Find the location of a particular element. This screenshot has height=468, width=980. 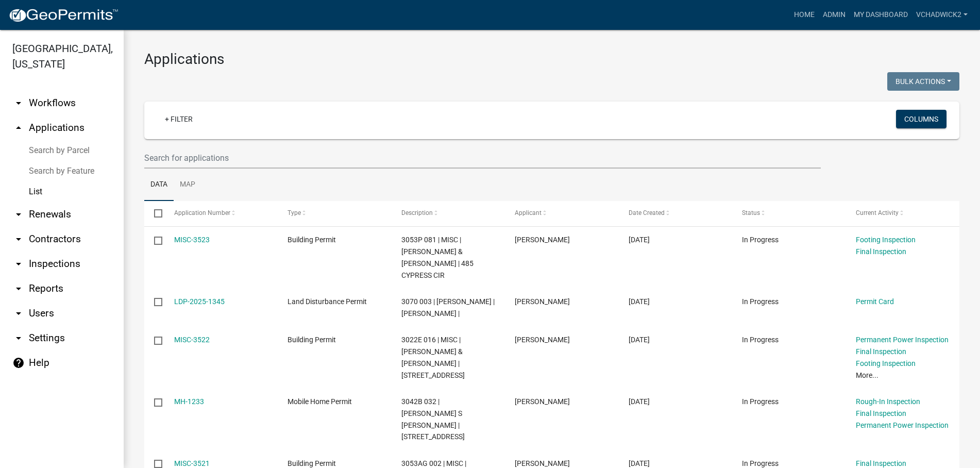

a: Data is located at coordinates (158, 185).